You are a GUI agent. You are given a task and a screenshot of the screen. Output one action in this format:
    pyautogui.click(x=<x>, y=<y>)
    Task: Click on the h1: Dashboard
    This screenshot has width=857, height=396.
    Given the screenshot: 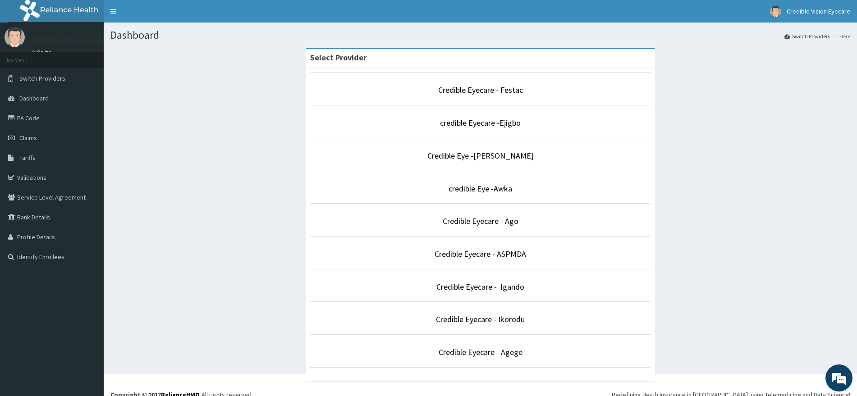 What is the action you would take?
    pyautogui.click(x=480, y=35)
    